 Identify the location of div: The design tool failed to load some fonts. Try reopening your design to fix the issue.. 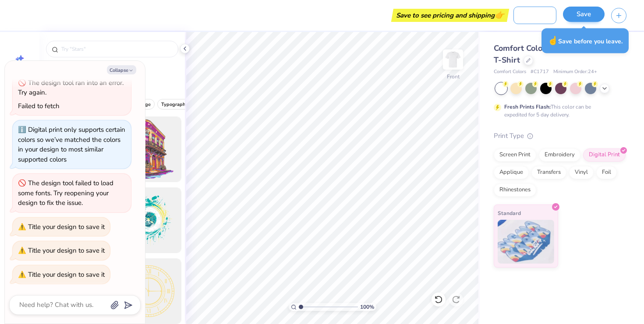
(66, 193).